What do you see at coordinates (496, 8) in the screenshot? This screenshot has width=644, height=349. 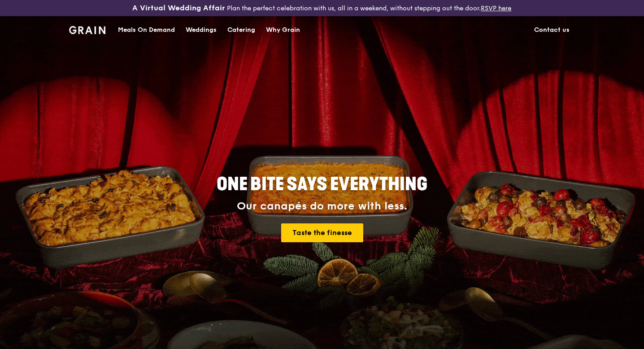 I see `a: RSVP here` at bounding box center [496, 8].